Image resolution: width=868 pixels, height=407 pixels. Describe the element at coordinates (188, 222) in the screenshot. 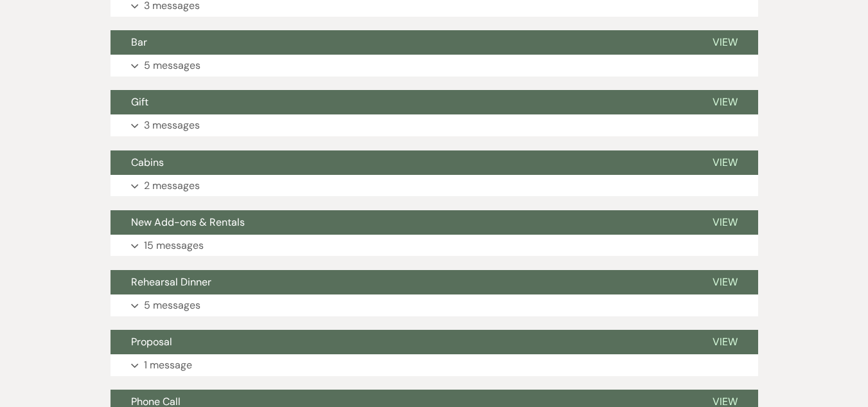

I see `span: New Add-ons & Rentals` at that location.